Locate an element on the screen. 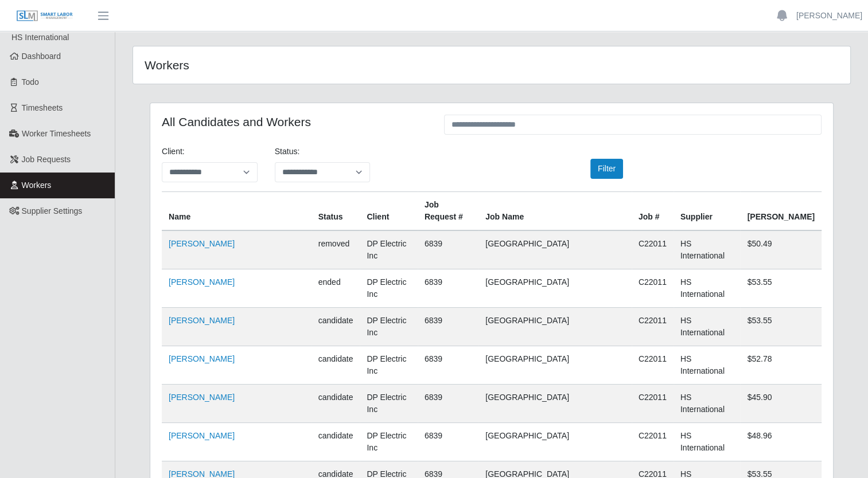  th: Status is located at coordinates (335, 212).